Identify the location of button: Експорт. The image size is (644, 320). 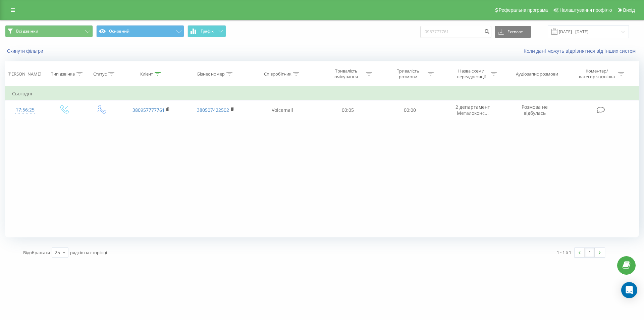
(513, 32).